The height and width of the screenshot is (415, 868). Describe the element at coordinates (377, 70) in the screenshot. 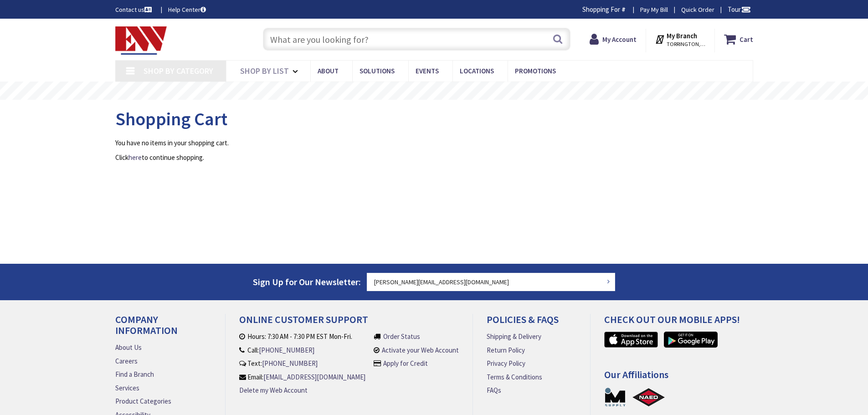

I see `span: Solutions` at that location.